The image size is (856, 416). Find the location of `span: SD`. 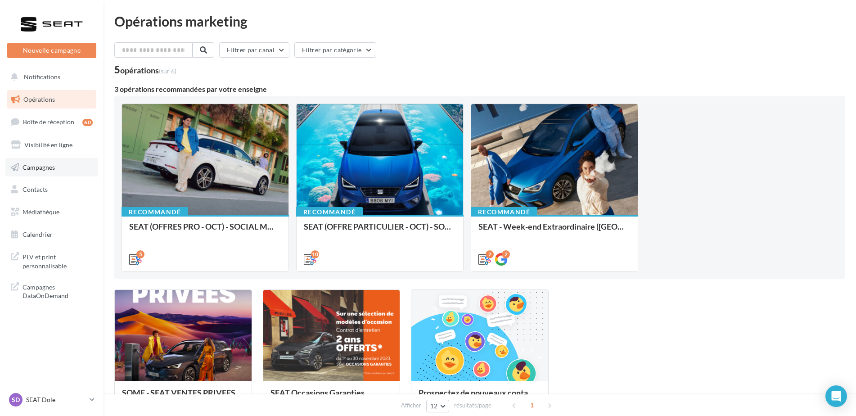

span: SD is located at coordinates (16, 399).